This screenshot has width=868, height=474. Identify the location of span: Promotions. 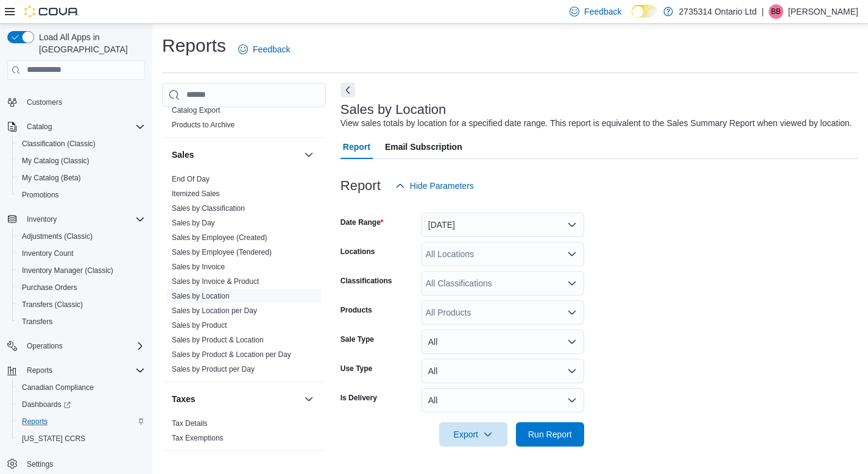
(41, 195).